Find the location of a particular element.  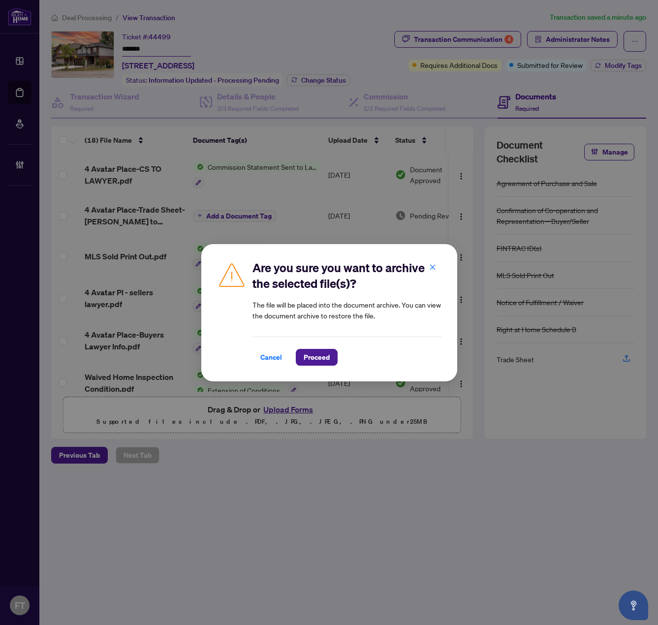

h2: Are you sure you want to archive the selected file(s)? is located at coordinates (347, 276).